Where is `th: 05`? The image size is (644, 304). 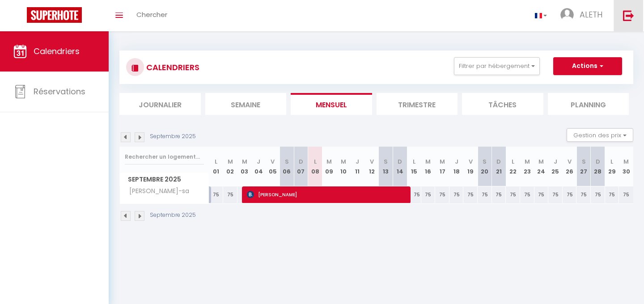 th: 05 is located at coordinates (273, 166).